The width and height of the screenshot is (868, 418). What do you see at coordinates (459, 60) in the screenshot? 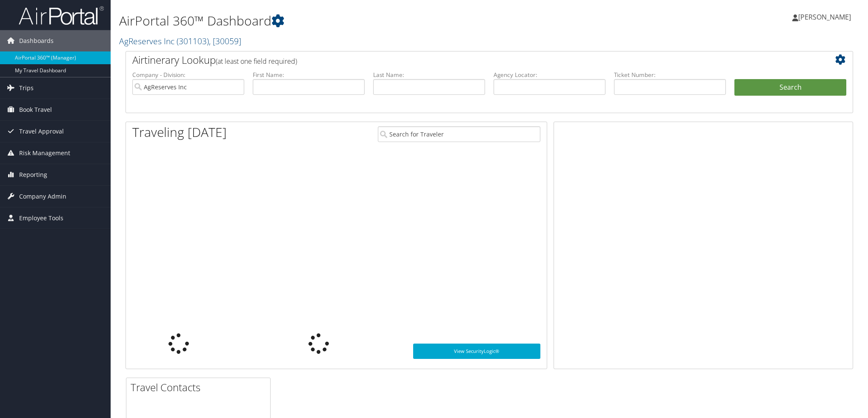
I see `h2: Airtinerary Lookup` at bounding box center [459, 60].